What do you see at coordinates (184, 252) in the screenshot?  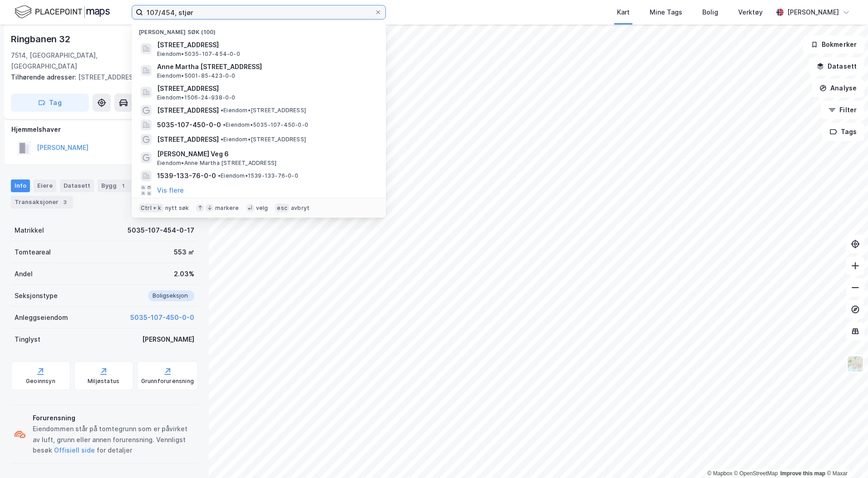 I see `div: 553 ㎡` at bounding box center [184, 252].